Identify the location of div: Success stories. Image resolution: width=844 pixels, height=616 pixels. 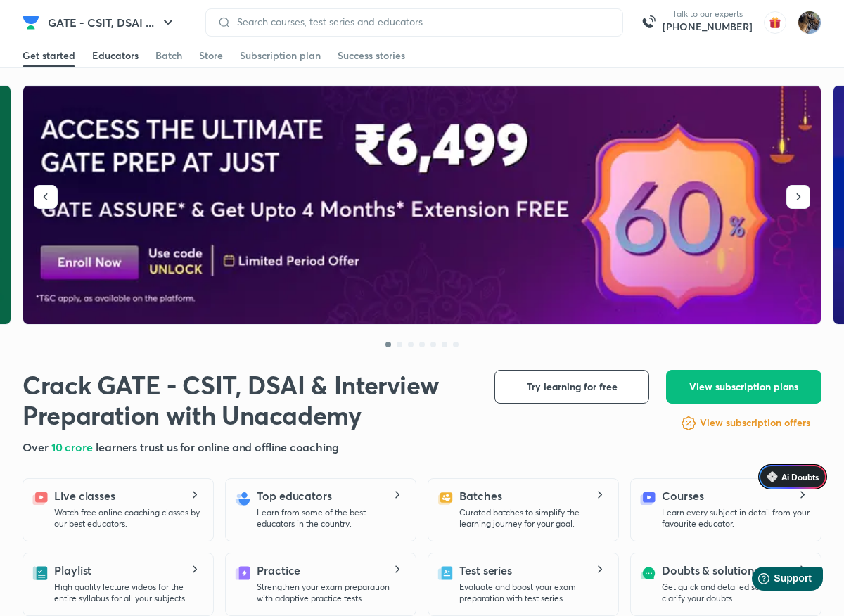
(372, 55).